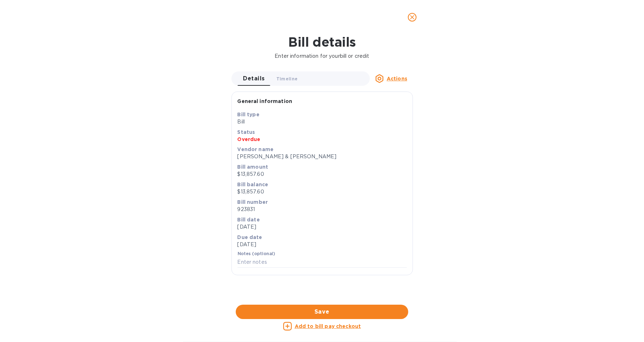 The height and width of the screenshot is (342, 644). I want to click on u: Actions, so click(397, 79).